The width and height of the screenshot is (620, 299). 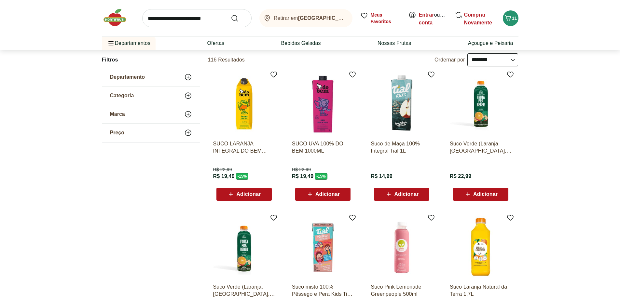 I want to click on button: Submit Search, so click(x=239, y=18).